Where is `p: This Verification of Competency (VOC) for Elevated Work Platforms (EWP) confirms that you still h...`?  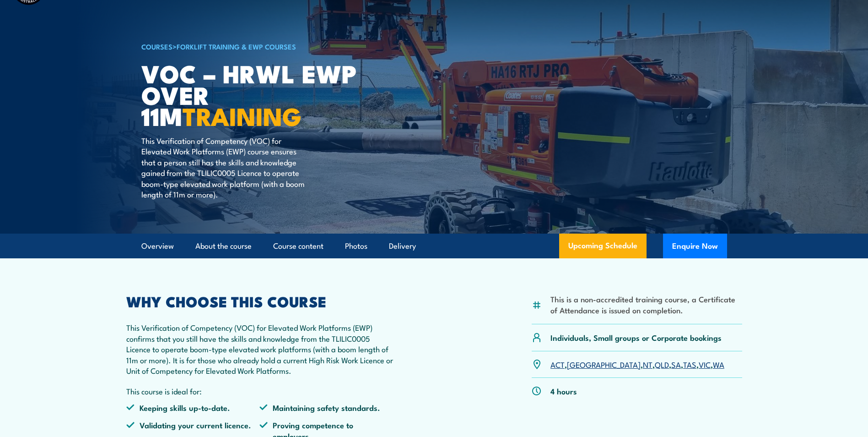
p: This Verification of Competency (VOC) for Elevated Work Platforms (EWP) confirms that you still h... is located at coordinates (260, 348).